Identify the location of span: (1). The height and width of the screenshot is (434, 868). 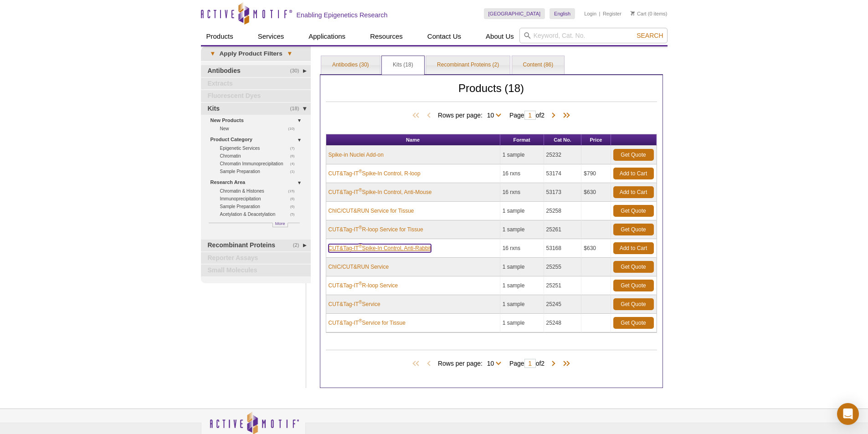
(295, 171).